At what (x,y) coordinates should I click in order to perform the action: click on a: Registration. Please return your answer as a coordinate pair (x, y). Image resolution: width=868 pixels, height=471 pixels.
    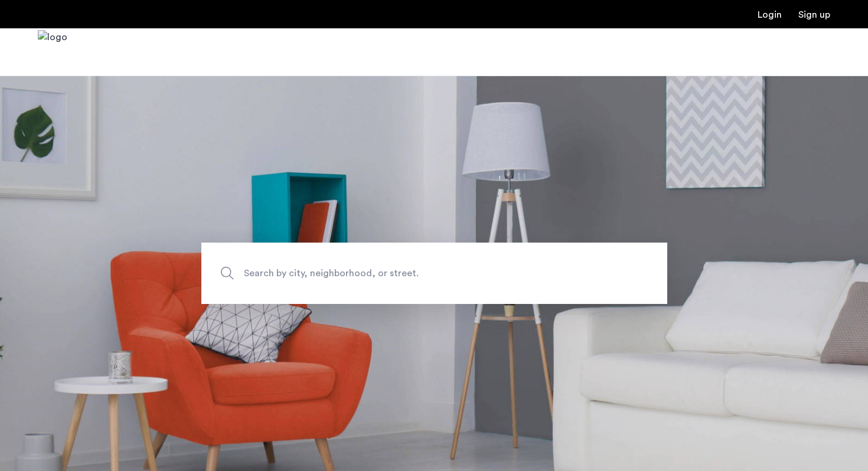
    Looking at the image, I should click on (814, 15).